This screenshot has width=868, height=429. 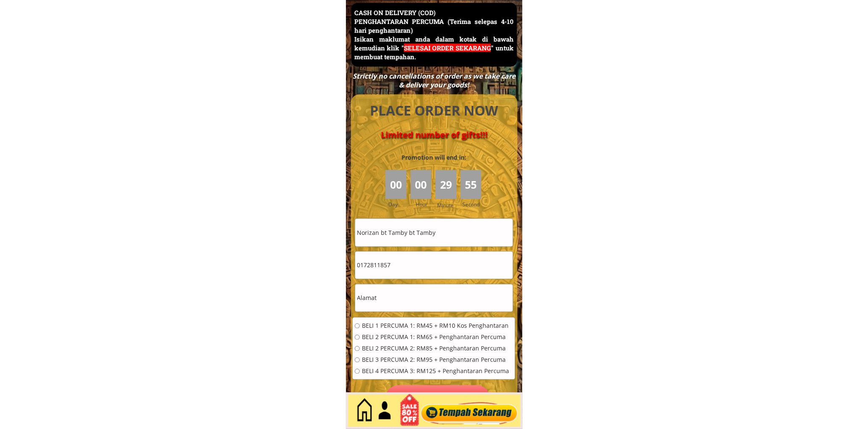 What do you see at coordinates (446, 205) in the screenshot?
I see `h3: Minute` at bounding box center [446, 205].